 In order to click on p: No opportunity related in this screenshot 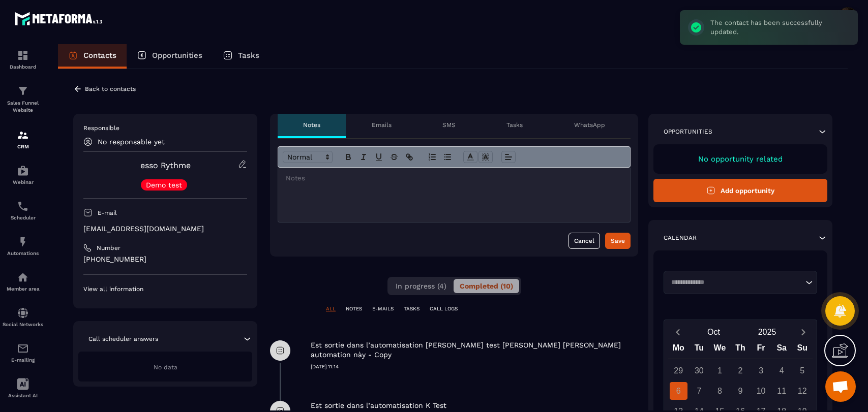, I will do `click(741, 159)`.